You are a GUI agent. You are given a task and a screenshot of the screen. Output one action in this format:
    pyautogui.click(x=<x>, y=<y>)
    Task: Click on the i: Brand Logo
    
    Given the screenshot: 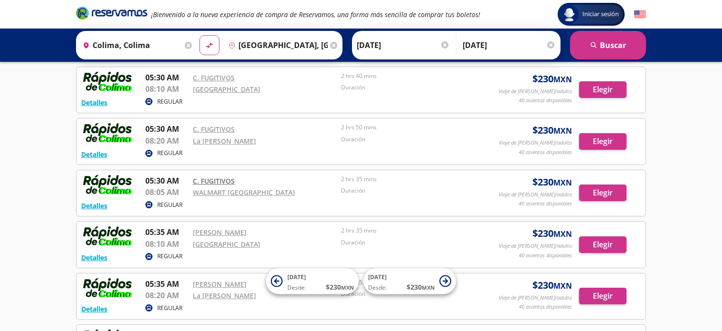 What is the action you would take?
    pyautogui.click(x=112, y=13)
    